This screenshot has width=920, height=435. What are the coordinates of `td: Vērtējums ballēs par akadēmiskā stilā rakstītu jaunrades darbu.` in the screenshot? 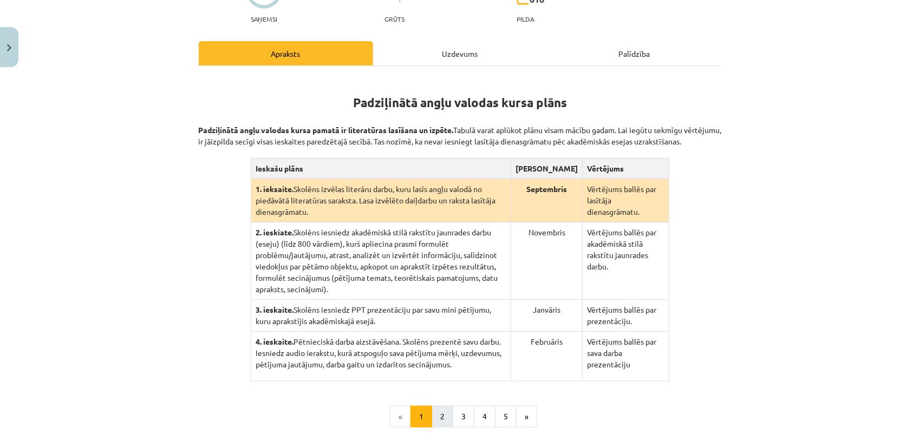 It's located at (626, 261).